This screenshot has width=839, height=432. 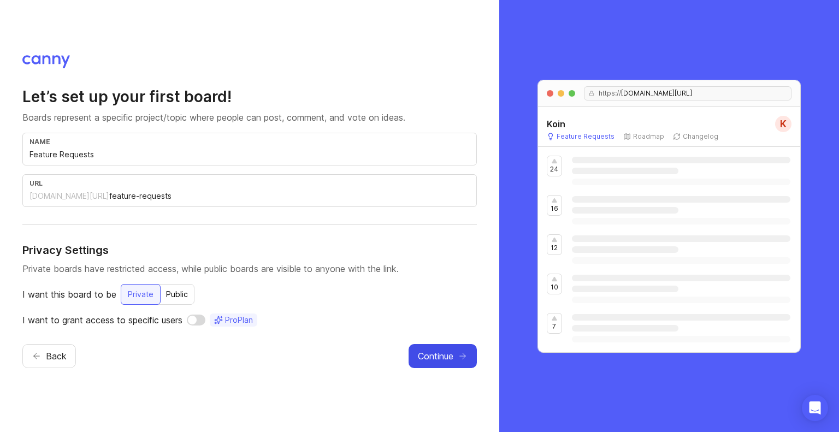 What do you see at coordinates (700, 137) in the screenshot?
I see `p: Changelog` at bounding box center [700, 137].